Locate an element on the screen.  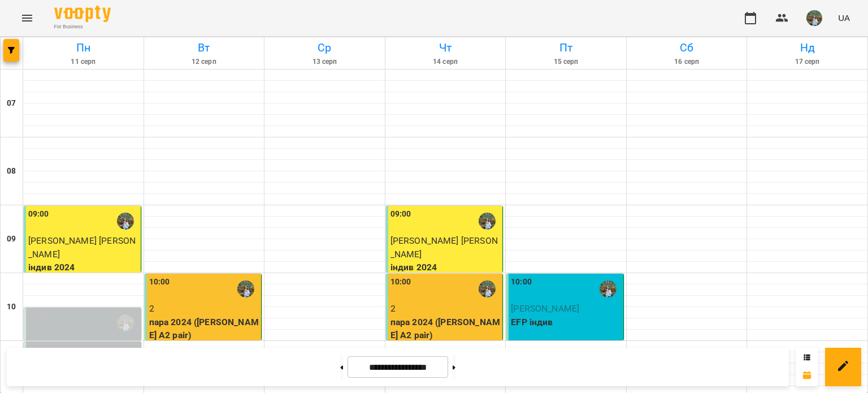
h6: Пн is located at coordinates (83, 48).